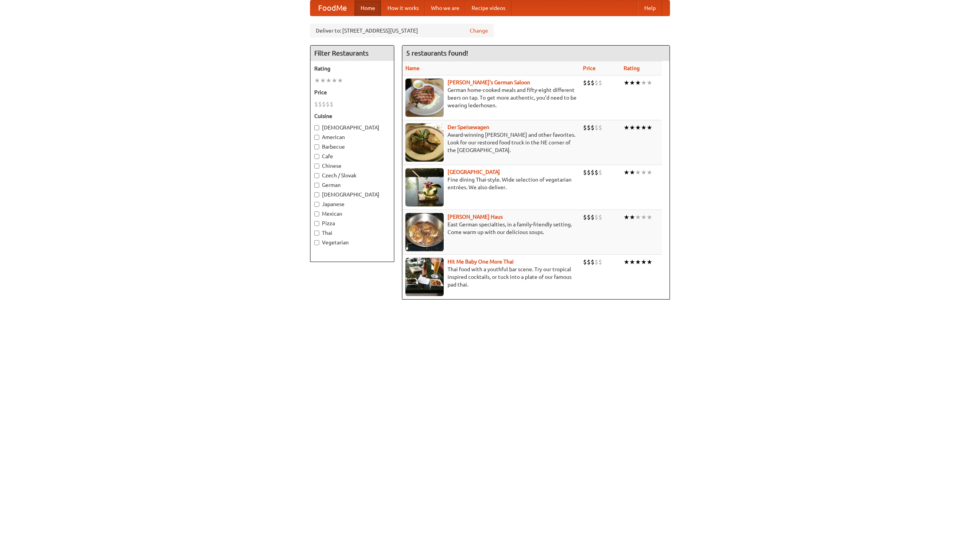 This screenshot has width=980, height=542. I want to click on a: Price, so click(589, 68).